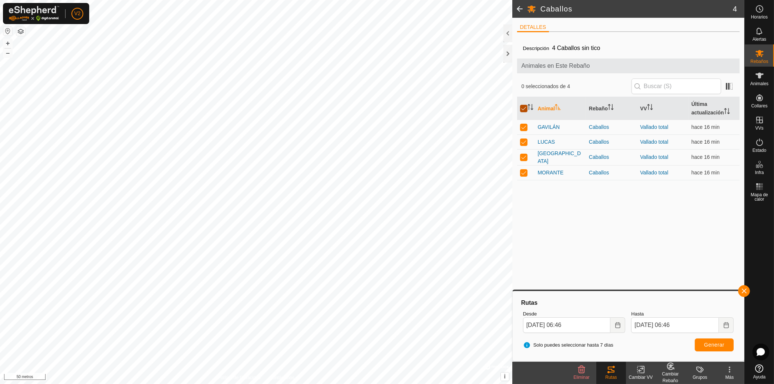  Describe the element at coordinates (643, 108) in the screenshot. I see `font: VV` at that location.